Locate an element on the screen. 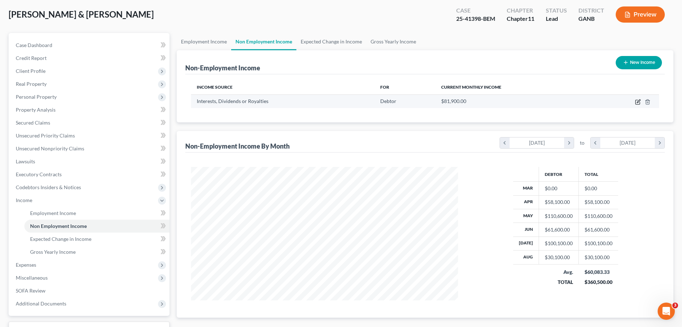 This screenshot has width=682, height=327. a: Credit Report is located at coordinates (90, 58).